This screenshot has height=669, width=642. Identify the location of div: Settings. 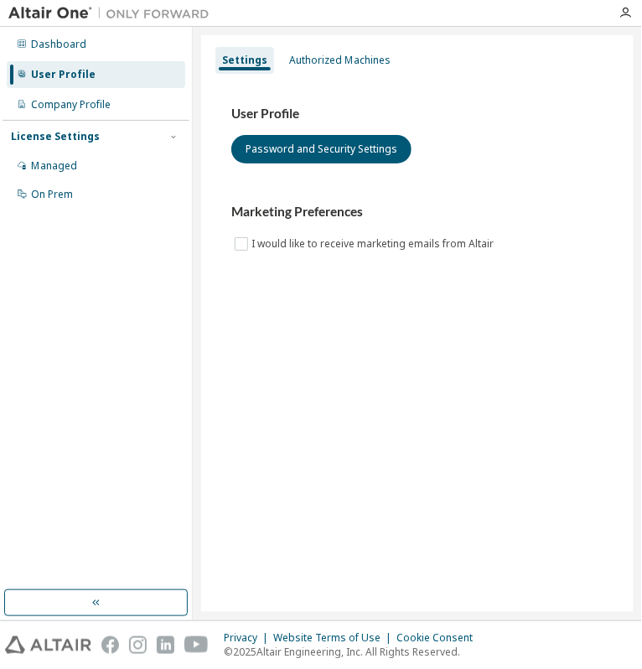
(245, 60).